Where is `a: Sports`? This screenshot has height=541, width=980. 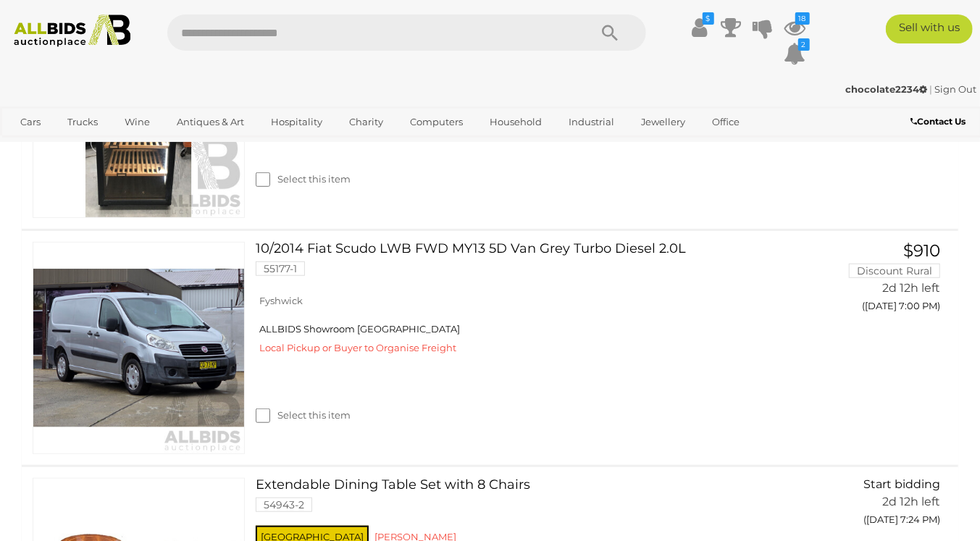
a: Sports is located at coordinates (35, 146).